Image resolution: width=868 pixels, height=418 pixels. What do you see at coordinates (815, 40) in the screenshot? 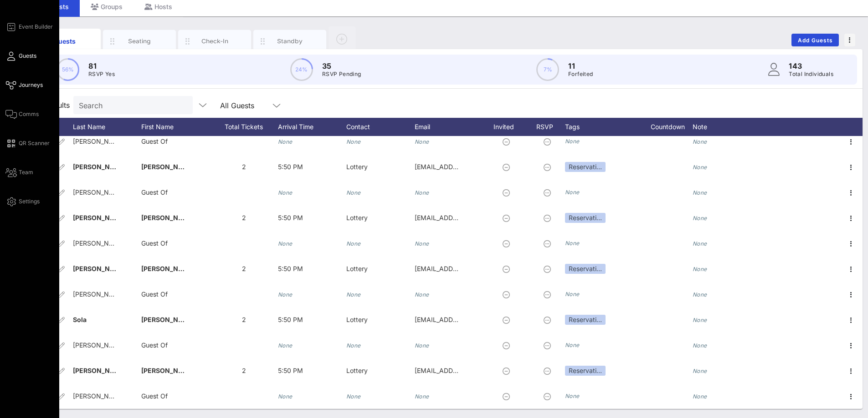
I see `span: Add Guests` at bounding box center [815, 40].